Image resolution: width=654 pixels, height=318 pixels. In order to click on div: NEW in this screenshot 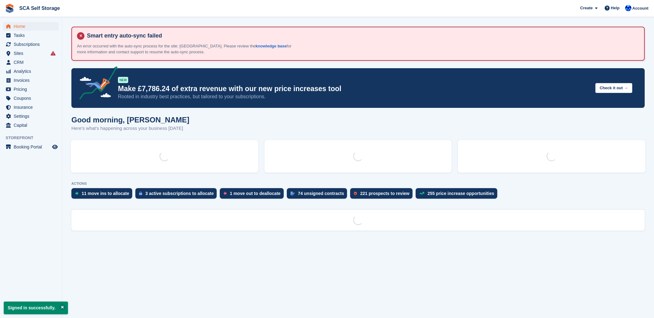, I will do `click(123, 80)`.